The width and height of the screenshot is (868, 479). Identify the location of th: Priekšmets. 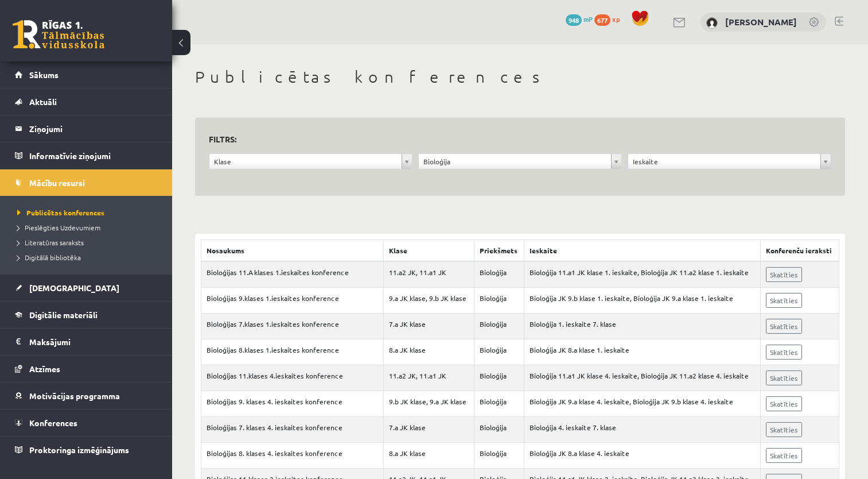
(499, 251).